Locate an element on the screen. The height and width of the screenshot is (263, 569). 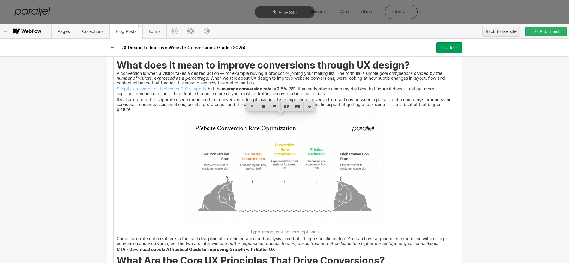
a: Shopify’s research on tactics for 2025 reports is located at coordinates (161, 89).